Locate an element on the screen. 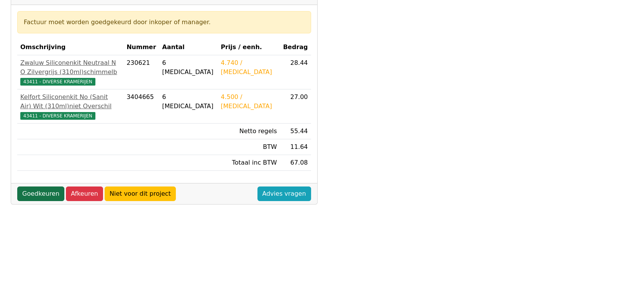 This screenshot has height=302, width=644. th: Prijs / eenh. is located at coordinates (249, 47).